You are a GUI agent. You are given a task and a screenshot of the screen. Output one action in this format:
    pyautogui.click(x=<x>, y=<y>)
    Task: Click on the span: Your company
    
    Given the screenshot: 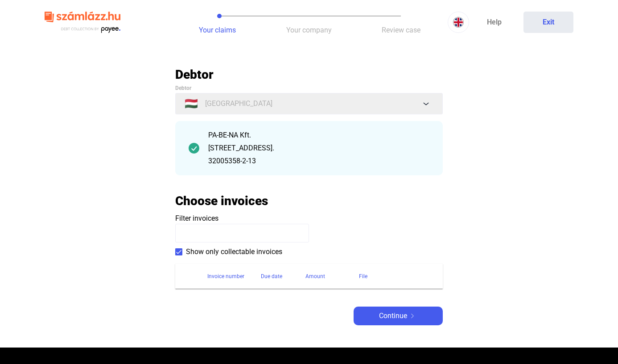 What is the action you would take?
    pyautogui.click(x=309, y=30)
    